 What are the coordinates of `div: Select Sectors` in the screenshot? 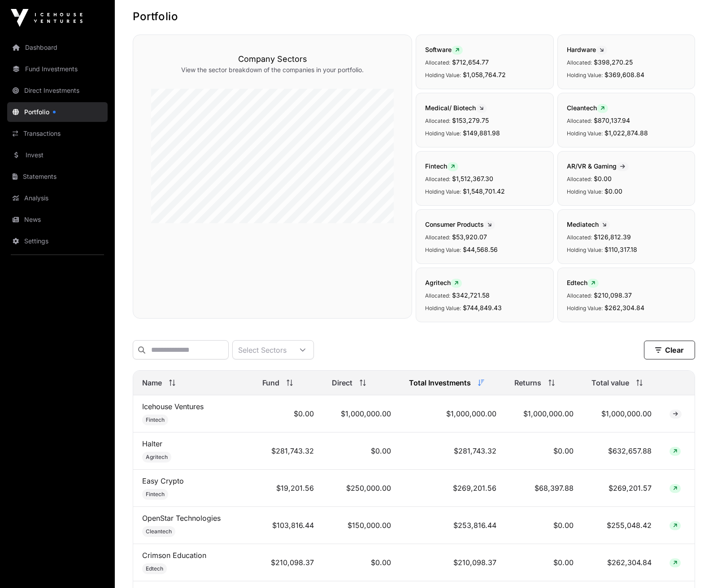 It's located at (262, 349).